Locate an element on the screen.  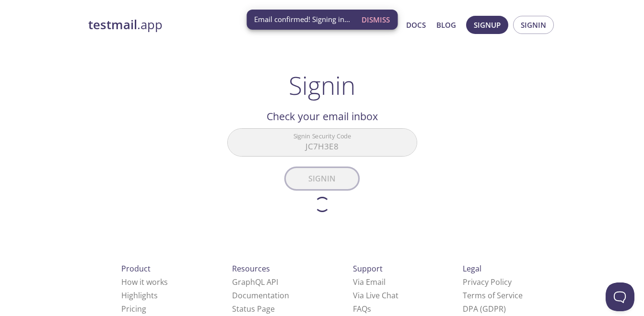
a: How it works is located at coordinates (144, 282).